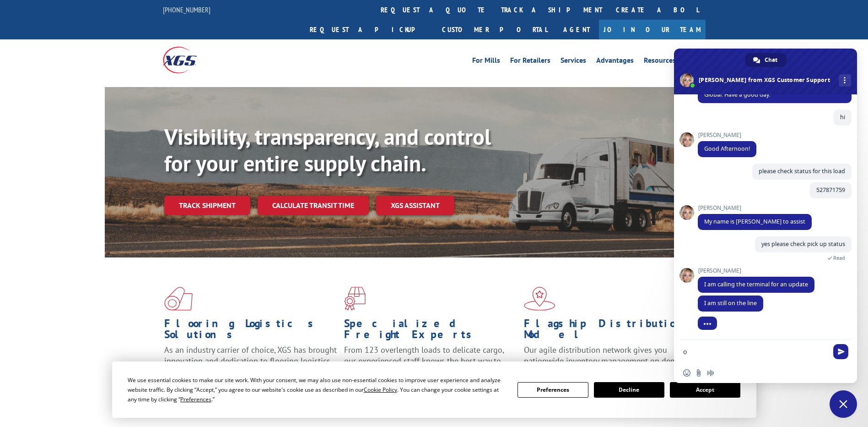 This screenshot has height=427, width=868. Describe the element at coordinates (355, 299) in the screenshot. I see `img: xgs-icon-focused-on-flooring-red` at that location.